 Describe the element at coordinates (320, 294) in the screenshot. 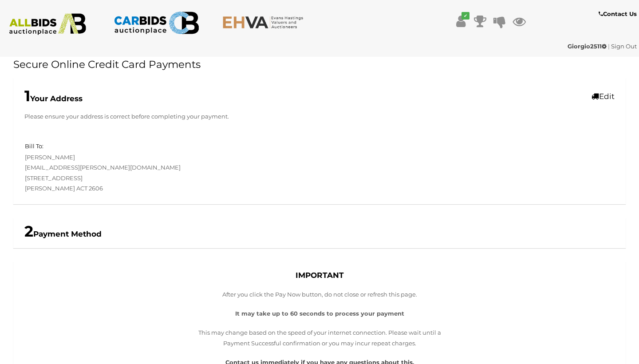

I see `p: After you click the Pay Now button, do not close or refresh this page.` at that location.